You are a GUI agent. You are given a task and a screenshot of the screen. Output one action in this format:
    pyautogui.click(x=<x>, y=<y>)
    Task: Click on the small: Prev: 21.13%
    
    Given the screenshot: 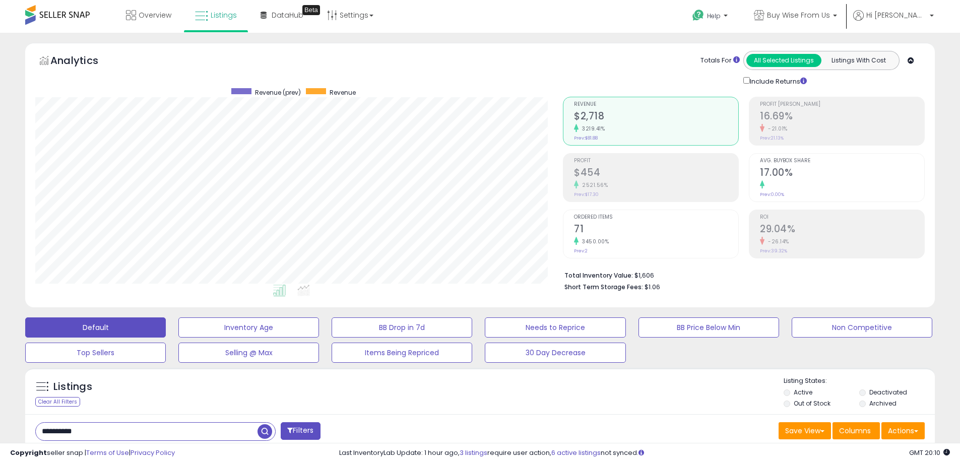 What is the action you would take?
    pyautogui.click(x=771, y=138)
    